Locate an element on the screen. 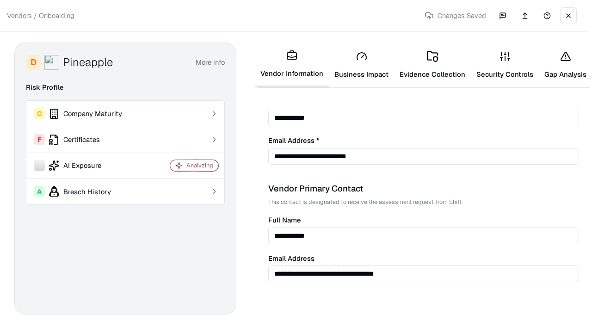 This screenshot has width=592, height=333. label: Email Address * is located at coordinates (424, 141).